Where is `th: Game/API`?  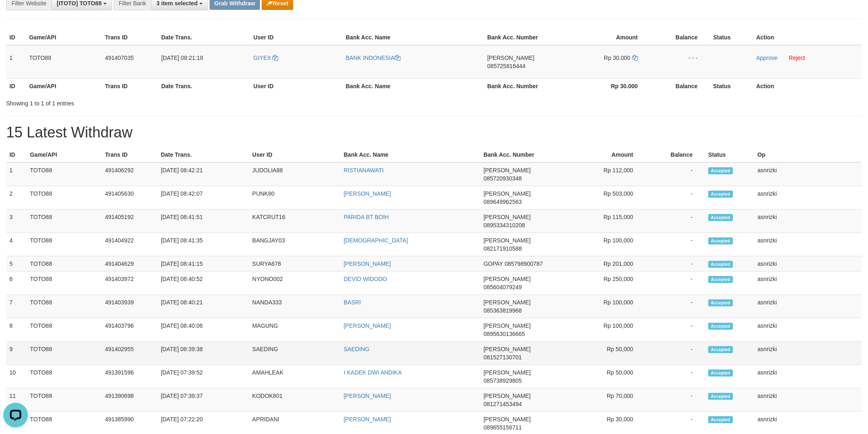 th: Game/API is located at coordinates (63, 37).